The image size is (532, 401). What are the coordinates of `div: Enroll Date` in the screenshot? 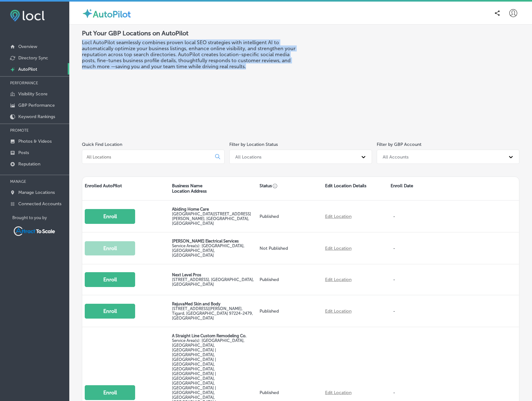 It's located at (421, 188).